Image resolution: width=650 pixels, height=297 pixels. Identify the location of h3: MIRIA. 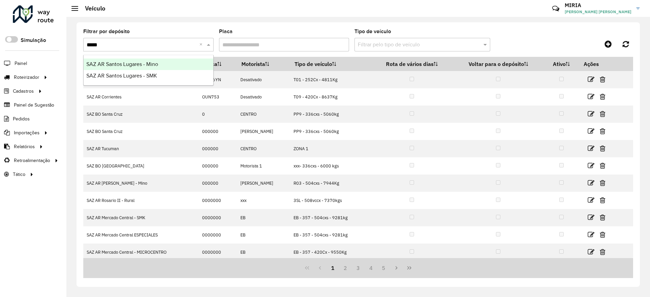
(597, 5).